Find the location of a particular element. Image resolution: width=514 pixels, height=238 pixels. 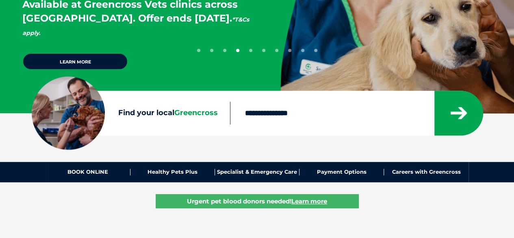

button: 8 of 10 is located at coordinates (290, 50).